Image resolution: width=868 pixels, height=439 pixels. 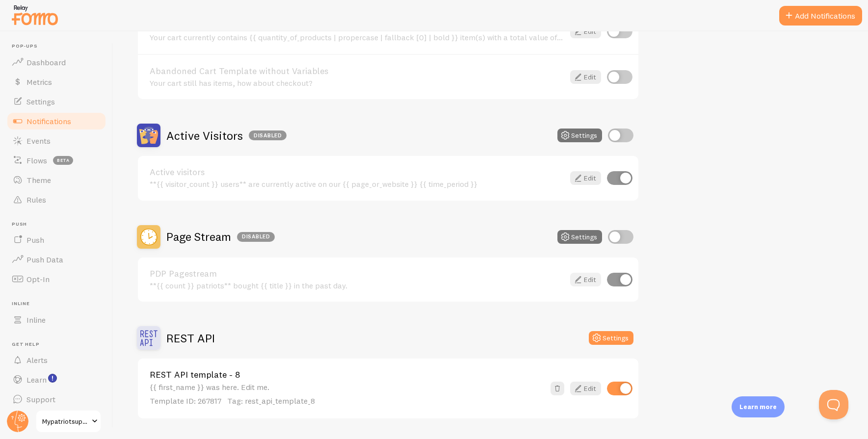 What do you see at coordinates (39, 140) in the screenshot?
I see `span: Events` at bounding box center [39, 140].